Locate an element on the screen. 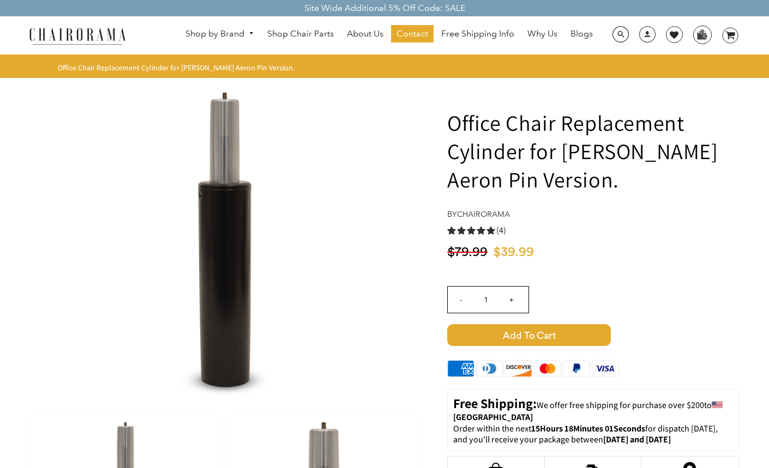 The image size is (769, 468). p: to is located at coordinates (593, 410).